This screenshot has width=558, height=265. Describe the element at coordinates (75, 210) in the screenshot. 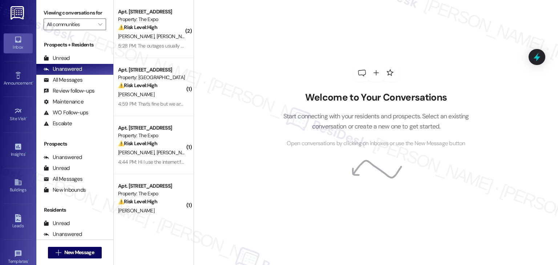

I see `div: Residents` at that location.